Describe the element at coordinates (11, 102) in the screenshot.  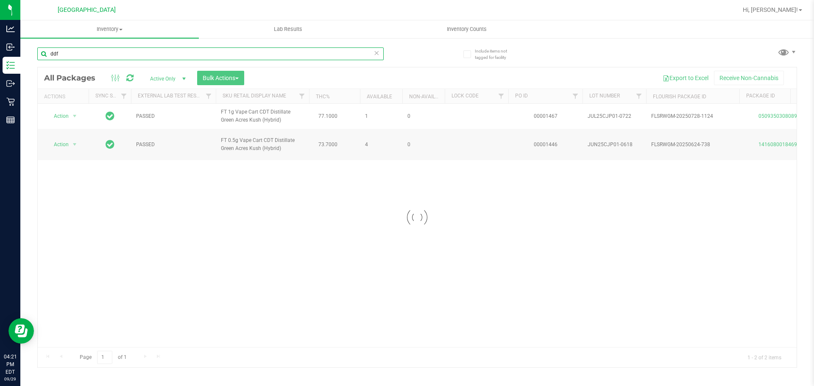
I see `inline-svg: Retail` at that location.